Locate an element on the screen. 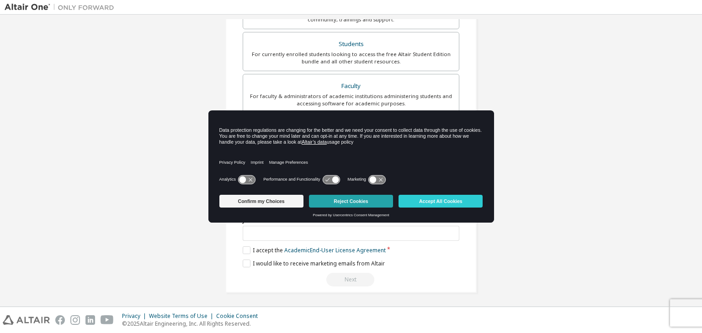 This screenshot has width=702, height=333. div: Website Terms of Use is located at coordinates (182, 317).